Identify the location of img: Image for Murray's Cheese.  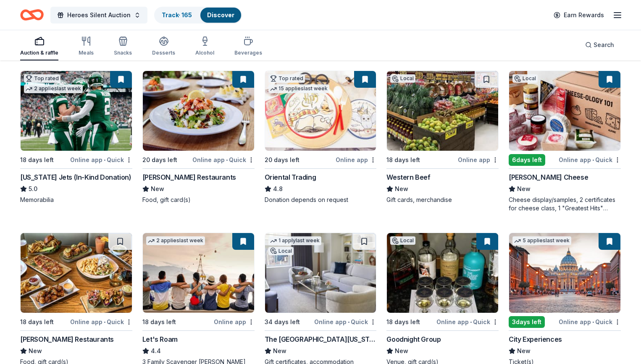
(565, 111).